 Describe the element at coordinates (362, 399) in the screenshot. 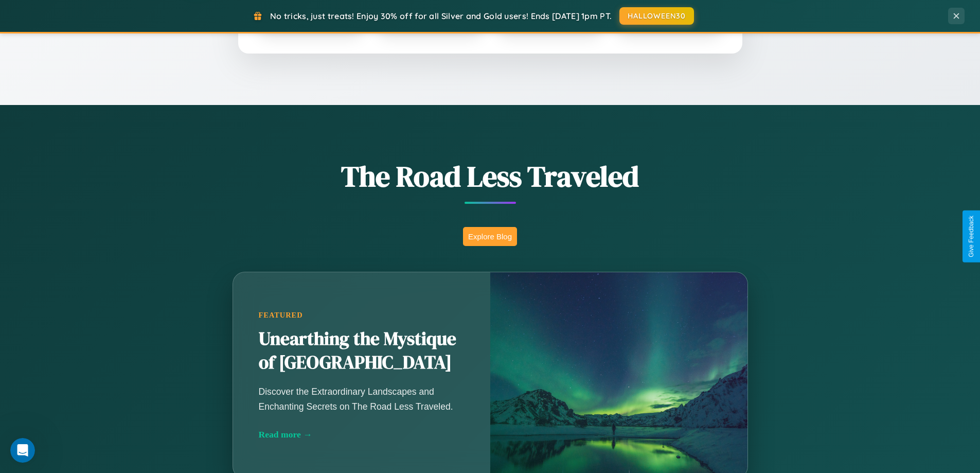

I see `p: Discover the Extraordinary Landscapes and Enchanting Secrets on The Road Less Traveled.` at that location.